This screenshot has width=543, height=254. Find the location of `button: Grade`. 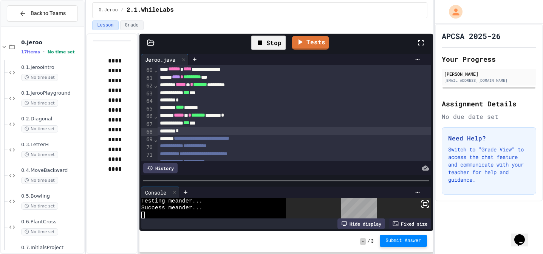

button: Grade is located at coordinates (132, 25).